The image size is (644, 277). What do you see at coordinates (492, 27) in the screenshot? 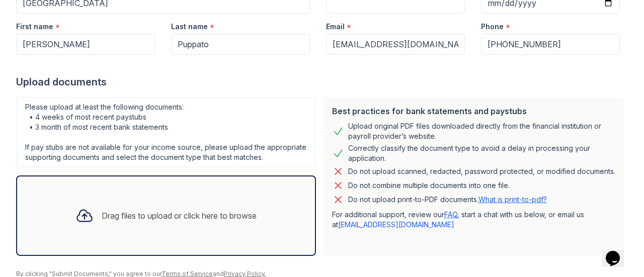
I see `label: Phone` at bounding box center [492, 27].